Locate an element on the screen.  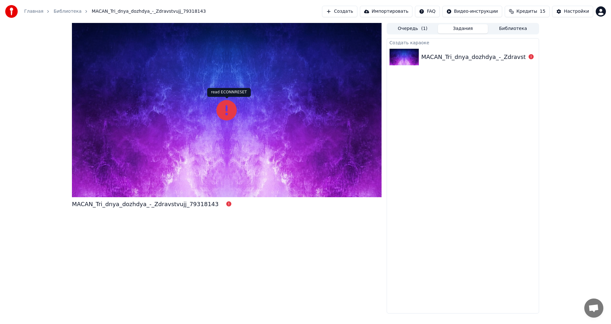
div: Открытый чат is located at coordinates (594, 308).